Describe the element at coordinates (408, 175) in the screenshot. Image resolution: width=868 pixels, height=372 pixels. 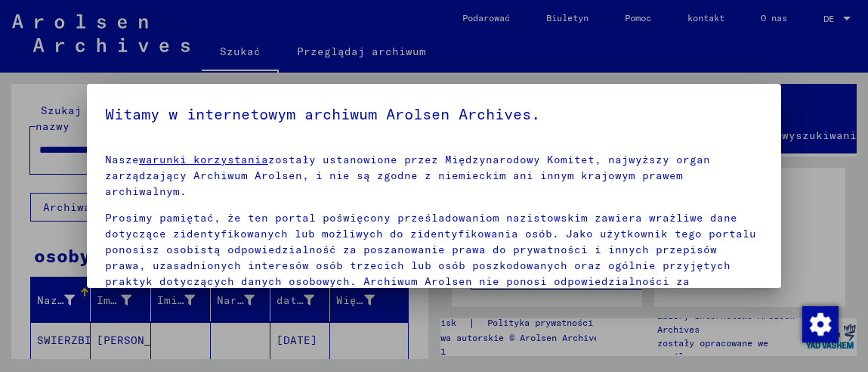
I see `font: zostały ustanowione przez Międzynarodowy Komitet, najwyższy organ zarządzający Archiwum Arolsen, ...` at that location.